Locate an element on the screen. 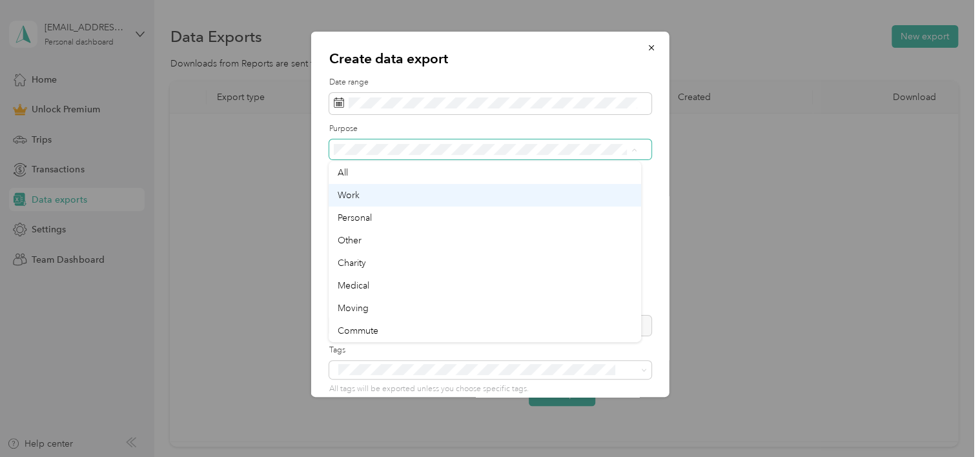 This screenshot has width=980, height=457. span: Medical is located at coordinates (354, 285).